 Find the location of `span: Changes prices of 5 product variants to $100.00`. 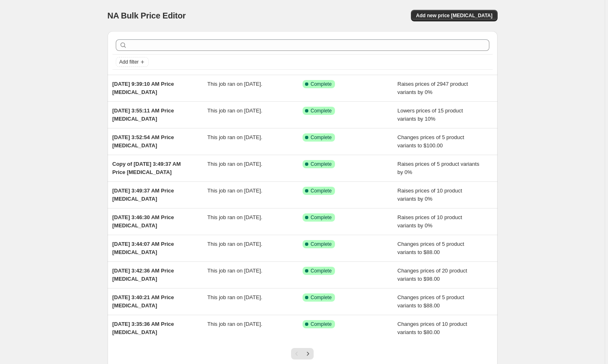

span: Changes prices of 5 product variants to $100.00 is located at coordinates (431, 141).